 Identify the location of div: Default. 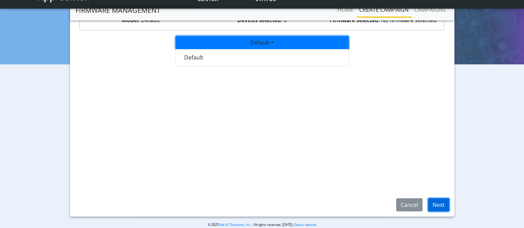
(262, 57).